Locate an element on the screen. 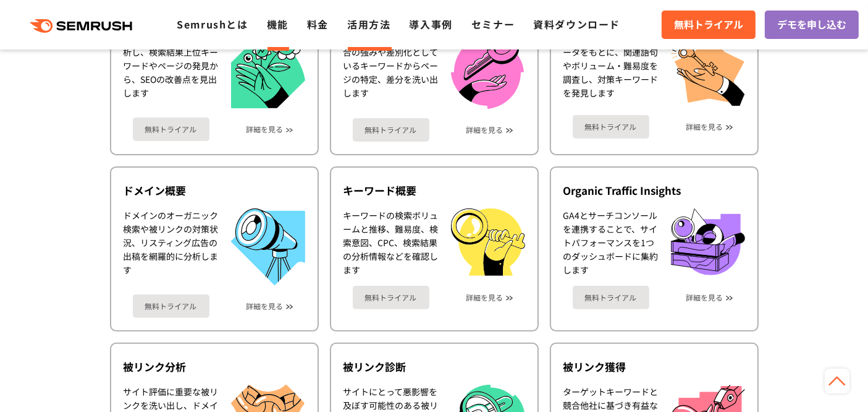  div: 被リンク診断 is located at coordinates (435, 367).